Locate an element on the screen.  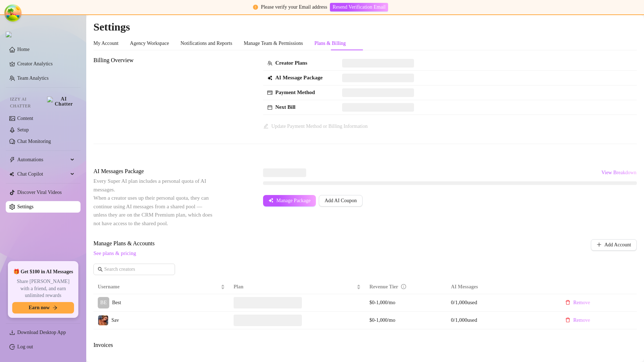
span: Download Desktop App is located at coordinates (42, 332).